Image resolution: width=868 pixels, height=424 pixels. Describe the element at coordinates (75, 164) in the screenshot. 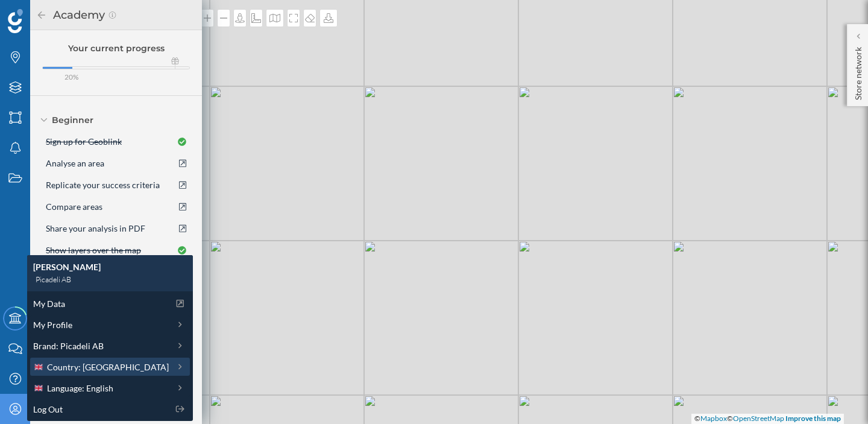

I see `span: Analyse an area` at that location.